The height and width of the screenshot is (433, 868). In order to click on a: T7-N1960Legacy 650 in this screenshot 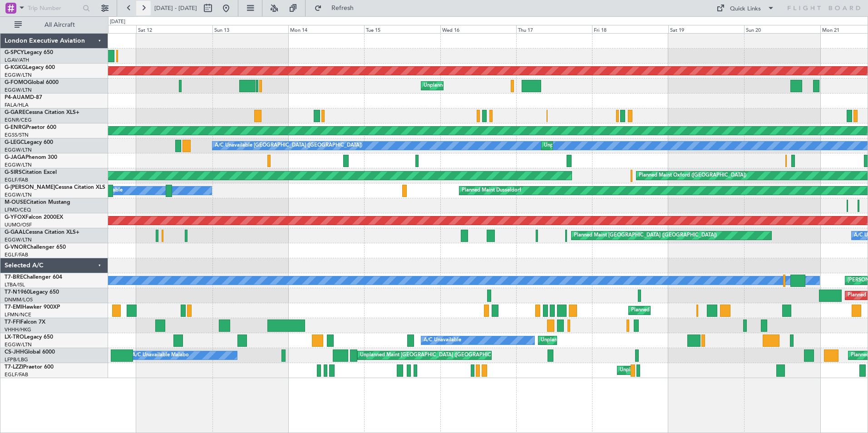, I will do `click(32, 293)`.